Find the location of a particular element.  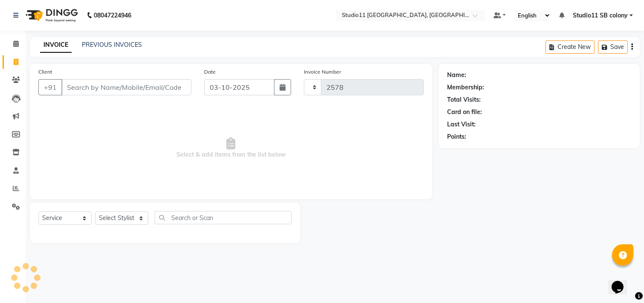

a: PREVIOUS INVOICES is located at coordinates (112, 45).